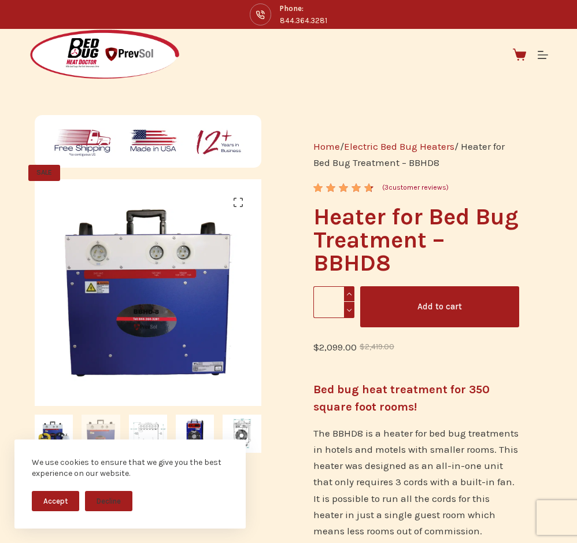 Image resolution: width=577 pixels, height=543 pixels. Describe the element at coordinates (377, 346) in the screenshot. I see `bdi: 2,419.00` at that location.